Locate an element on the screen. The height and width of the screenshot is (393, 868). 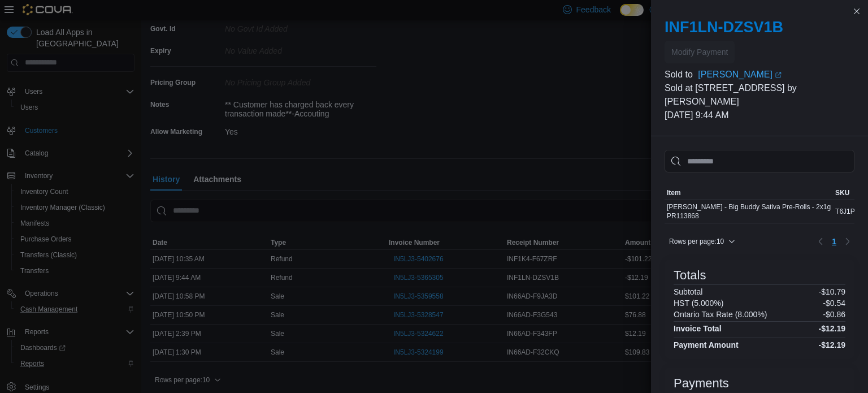
input: This is a search bar. As you type, the results lower in the page will automatically filter. is located at coordinates (759, 162).